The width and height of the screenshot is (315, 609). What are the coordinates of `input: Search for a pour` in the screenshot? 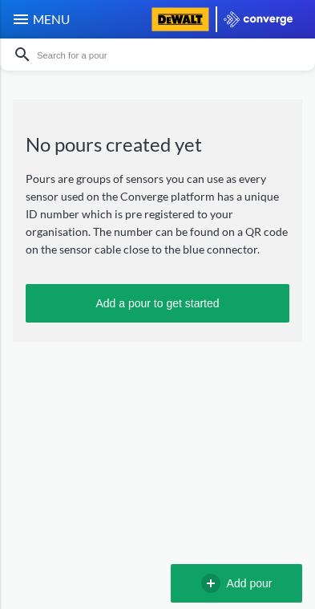 It's located at (165, 55).